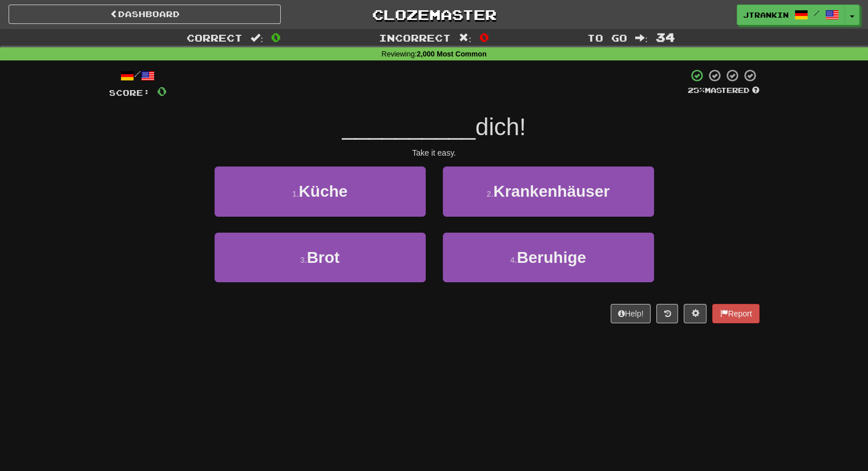  Describe the element at coordinates (324, 191) in the screenshot. I see `span: Küche` at that location.